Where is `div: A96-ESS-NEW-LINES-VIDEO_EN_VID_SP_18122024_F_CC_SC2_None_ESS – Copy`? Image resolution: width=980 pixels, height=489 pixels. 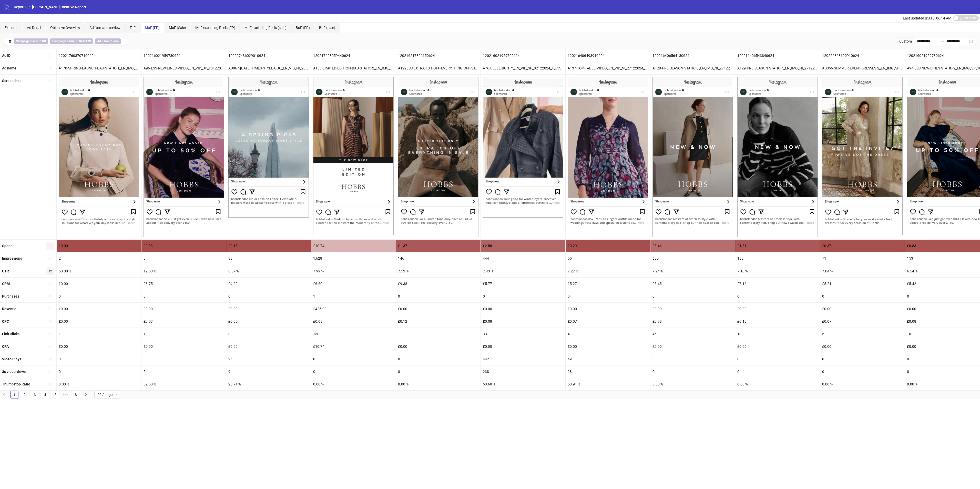 div: A96-ESS-NEW-LINES-VIDEO_EN_VID_SP_18122024_F_CC_SC2_None_ESS – Copy is located at coordinates (184, 68).